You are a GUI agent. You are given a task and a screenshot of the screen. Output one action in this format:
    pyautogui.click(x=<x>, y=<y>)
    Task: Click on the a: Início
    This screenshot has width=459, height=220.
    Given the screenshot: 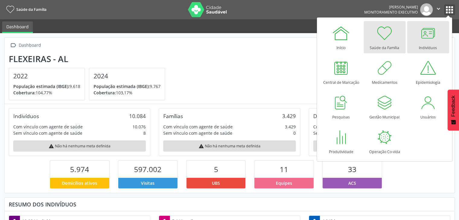 What is the action you would take?
    pyautogui.click(x=341, y=37)
    